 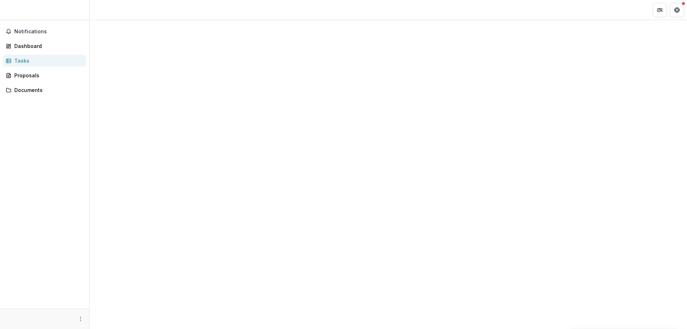 I want to click on button: Notifications, so click(x=44, y=31).